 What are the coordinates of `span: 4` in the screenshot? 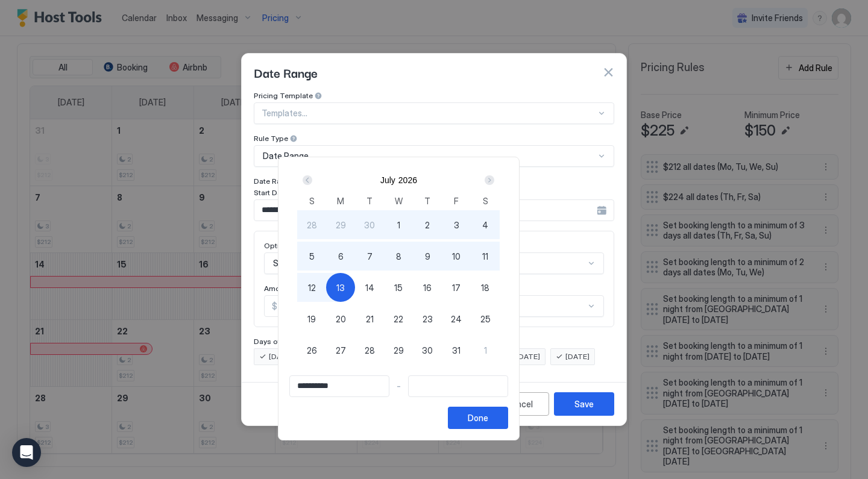 It's located at (485, 225).